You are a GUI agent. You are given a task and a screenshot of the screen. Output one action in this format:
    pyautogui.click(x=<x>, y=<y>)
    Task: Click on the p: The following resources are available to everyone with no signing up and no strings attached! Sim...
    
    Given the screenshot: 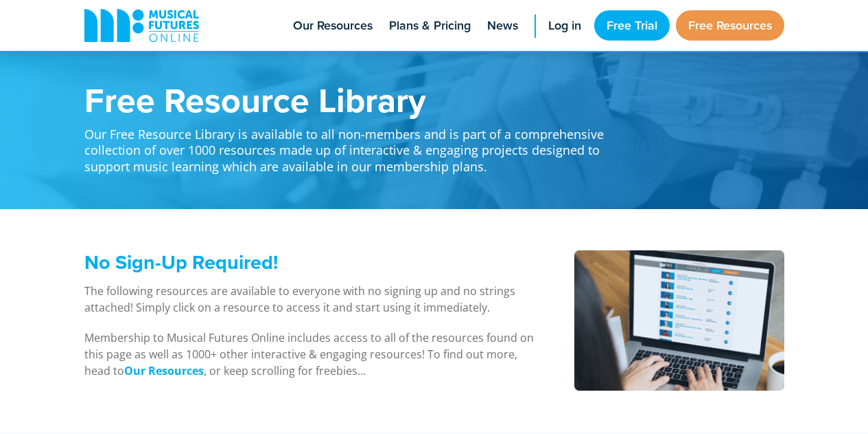 What is the action you would take?
    pyautogui.click(x=312, y=299)
    